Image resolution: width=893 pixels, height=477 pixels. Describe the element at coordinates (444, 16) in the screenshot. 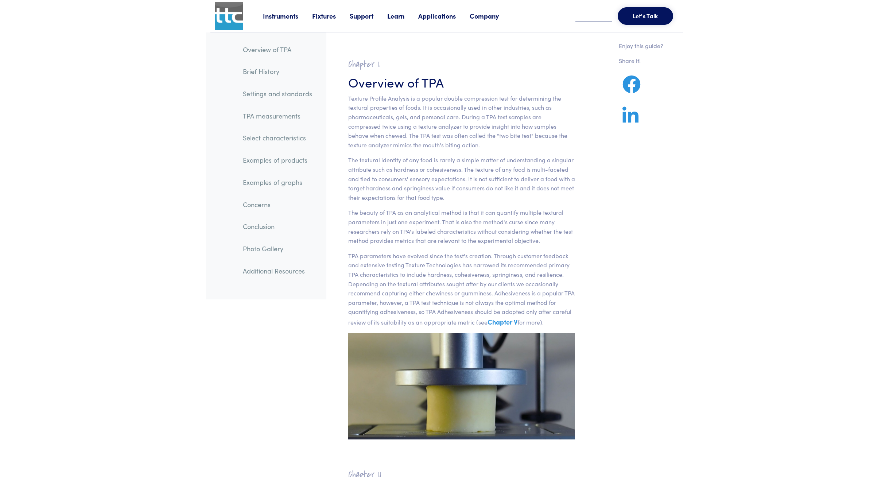

I see `a: Applications` at that location.